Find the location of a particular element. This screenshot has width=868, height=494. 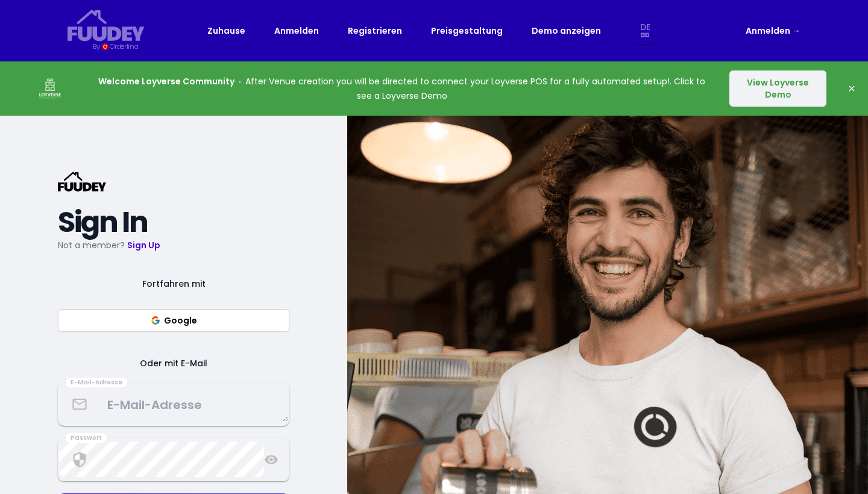

p: Not a member? is located at coordinates (174, 246).